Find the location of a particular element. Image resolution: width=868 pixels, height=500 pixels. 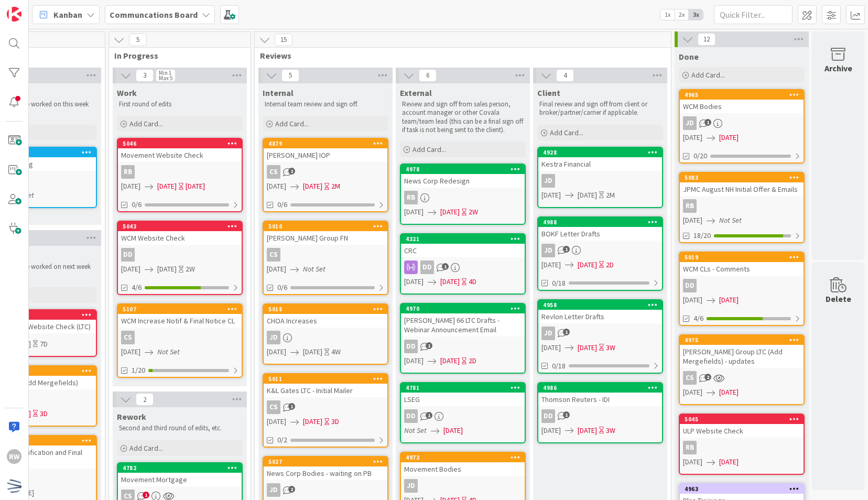

span: 3 is located at coordinates (144, 75).